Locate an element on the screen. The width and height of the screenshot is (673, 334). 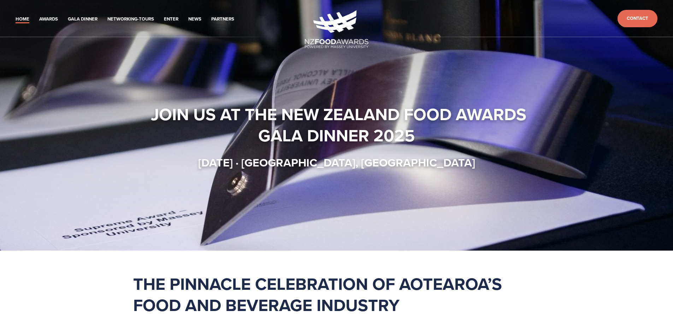
a: Home is located at coordinates (22, 19).